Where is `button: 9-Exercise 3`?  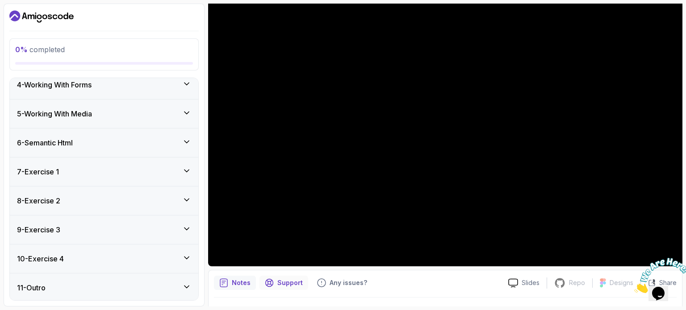
button: 9-Exercise 3 is located at coordinates (104, 230).